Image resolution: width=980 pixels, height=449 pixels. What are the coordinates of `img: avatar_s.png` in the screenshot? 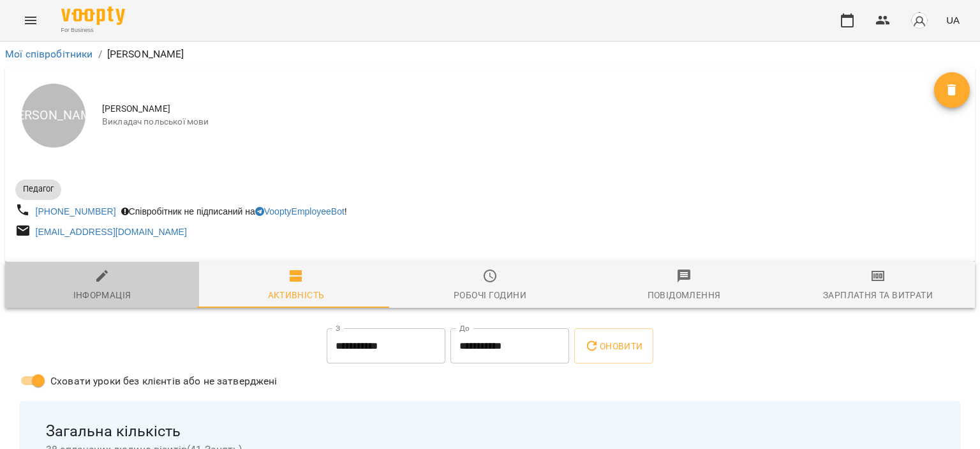 It's located at (919, 21).